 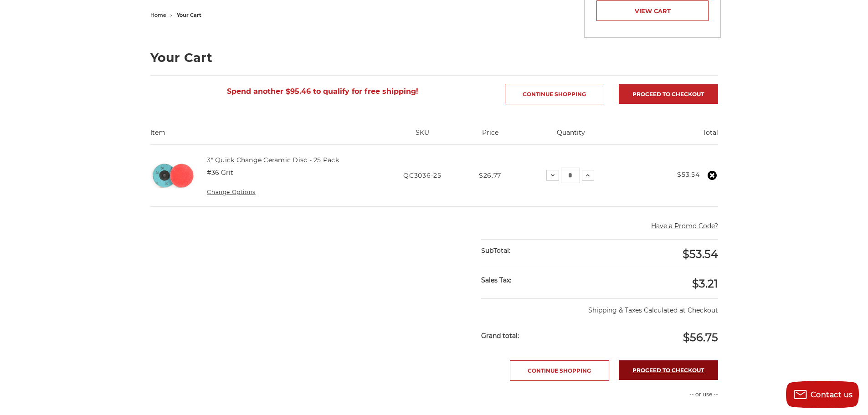 I want to click on div: SubTotal:, so click(x=541, y=250).